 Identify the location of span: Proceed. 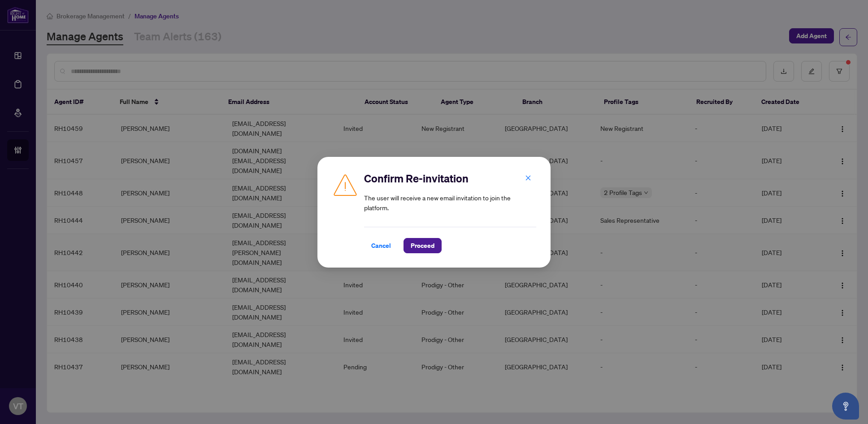
(422, 245).